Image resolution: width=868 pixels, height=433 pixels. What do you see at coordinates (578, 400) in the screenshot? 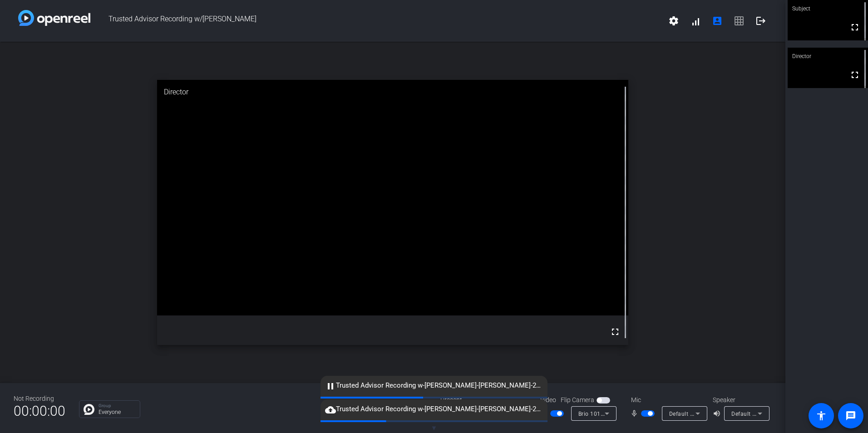
I see `span: Flip Camera` at bounding box center [578, 400].